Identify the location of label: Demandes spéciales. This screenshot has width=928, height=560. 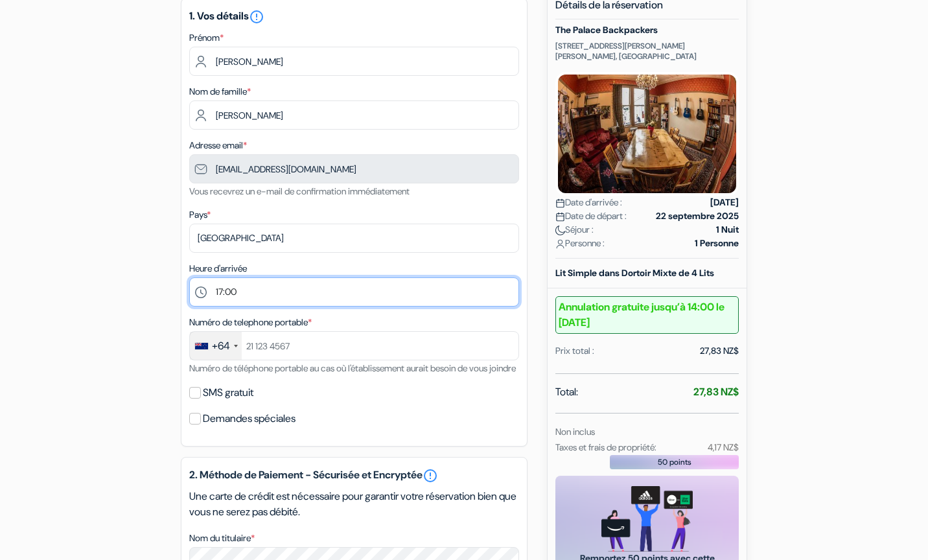
(249, 418).